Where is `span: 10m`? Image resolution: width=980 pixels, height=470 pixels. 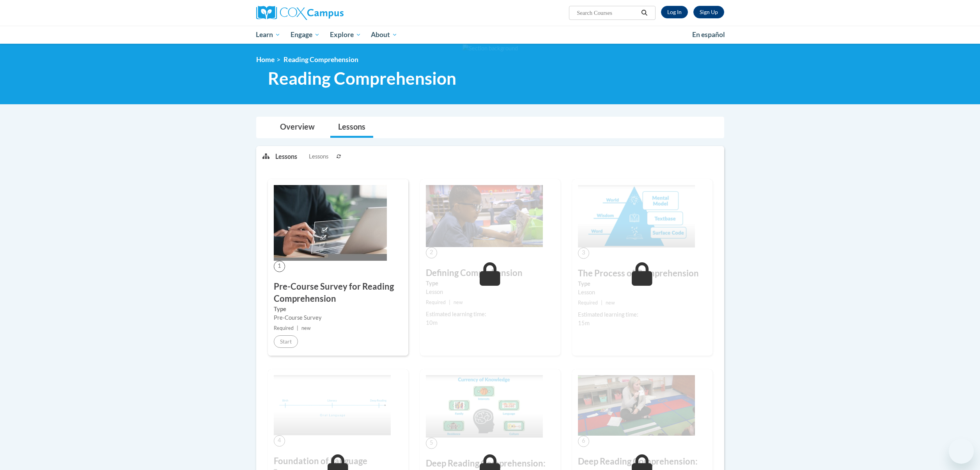
span: 10m is located at coordinates (432, 322).